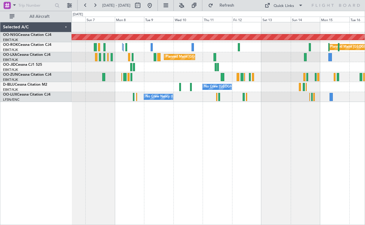  Describe the element at coordinates (163, 97) in the screenshot. I see `div: No Crew Nancy (Essey)` at that location.